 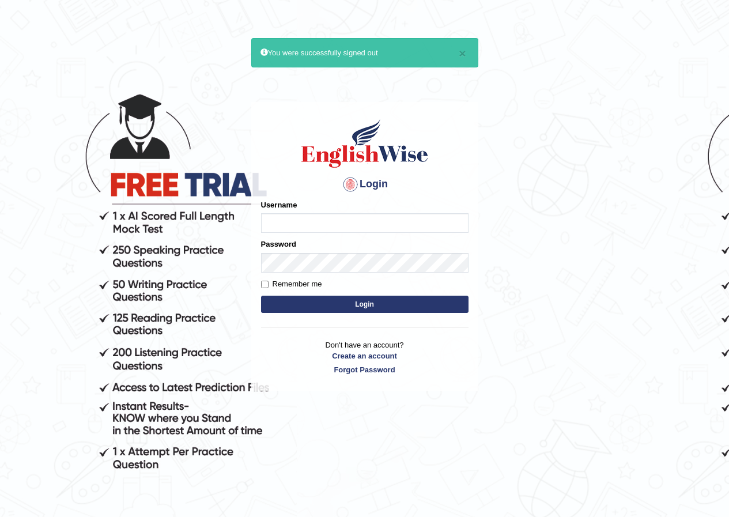 I want to click on a: Forgot Password, so click(x=365, y=369).